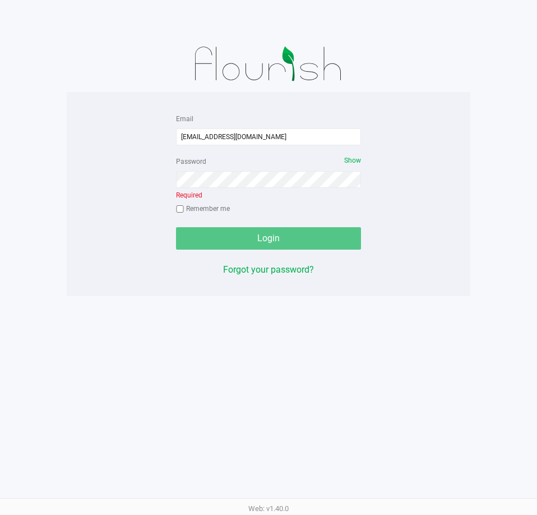 The width and height of the screenshot is (537, 515). What do you see at coordinates (269, 508) in the screenshot?
I see `span: Web: v1.40.0` at bounding box center [269, 508].